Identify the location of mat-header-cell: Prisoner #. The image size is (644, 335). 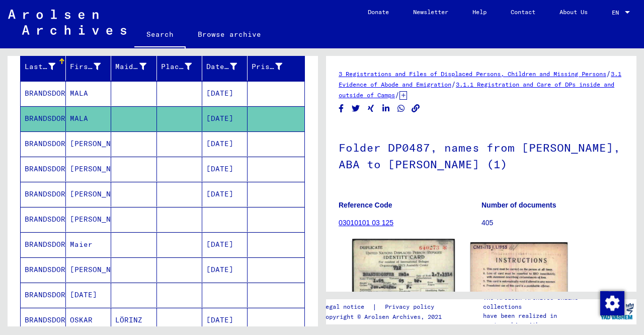
(276, 67).